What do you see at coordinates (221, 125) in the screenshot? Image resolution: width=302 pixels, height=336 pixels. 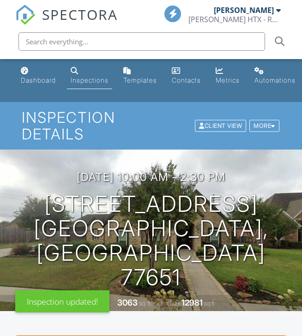 I see `a: Client View` at bounding box center [221, 125].